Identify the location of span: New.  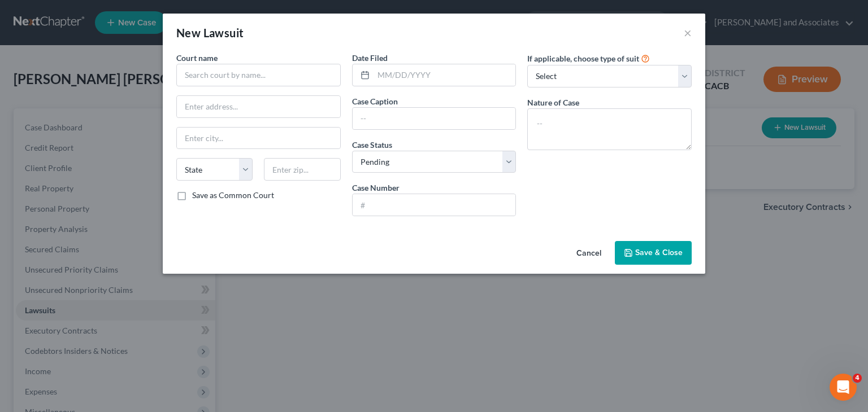
(188, 33).